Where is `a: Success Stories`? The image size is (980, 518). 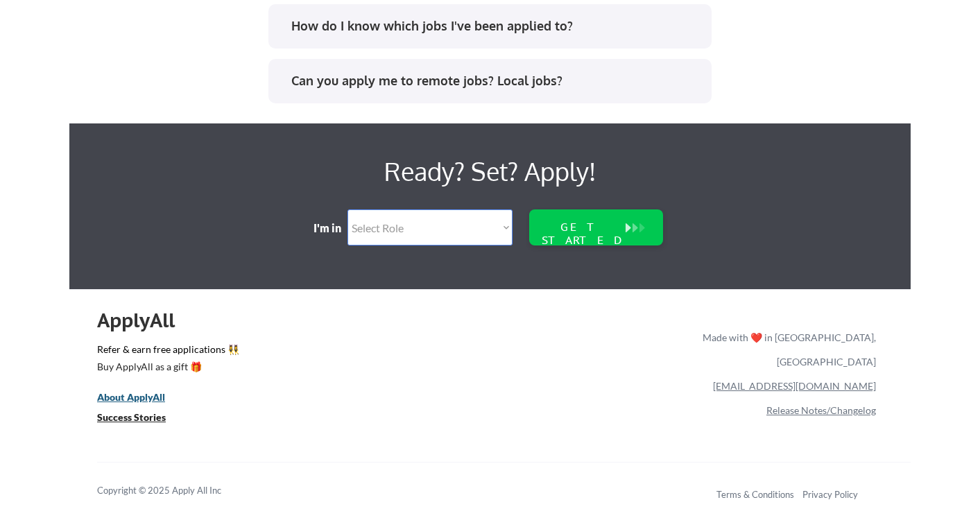
a: Success Stories is located at coordinates (141, 418).